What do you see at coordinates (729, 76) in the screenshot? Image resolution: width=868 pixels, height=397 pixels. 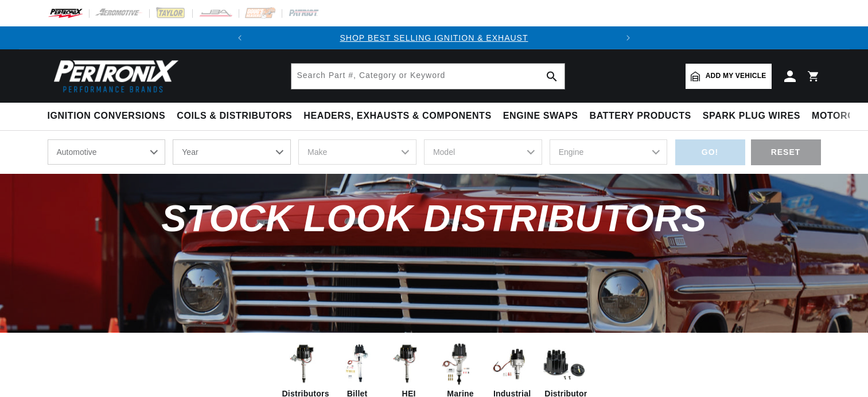 I see `a: Add my vehicle` at bounding box center [729, 76].